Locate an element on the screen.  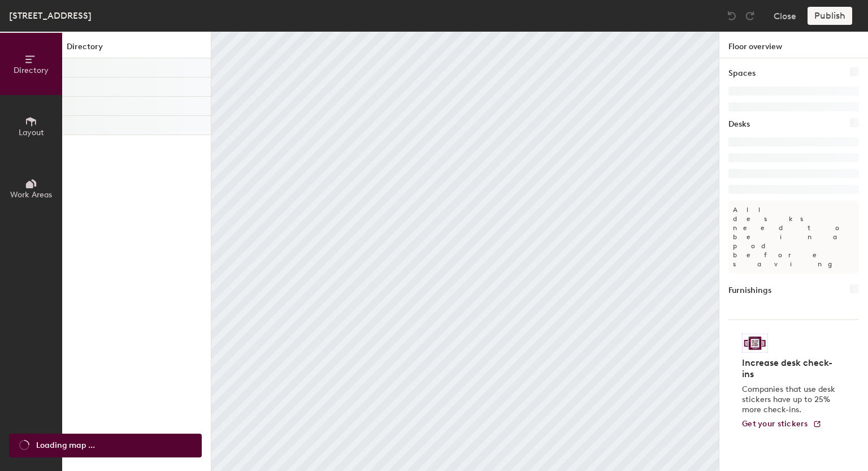
p: All desks need to be in a pod before saving is located at coordinates (793, 236).